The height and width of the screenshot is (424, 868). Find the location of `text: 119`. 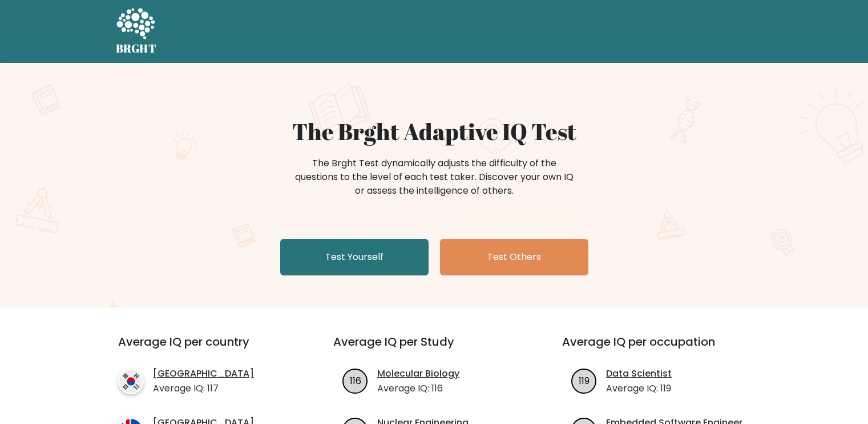

text: 119 is located at coordinates (584, 380).